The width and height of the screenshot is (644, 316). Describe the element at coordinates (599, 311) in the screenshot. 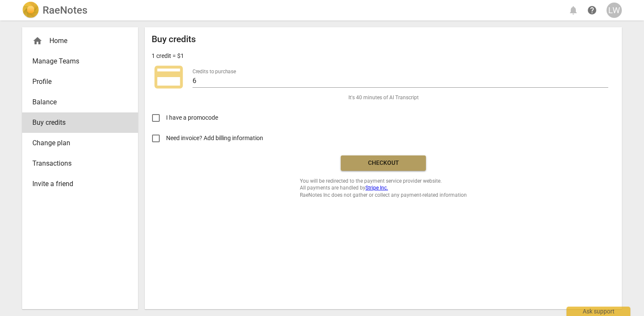

I see `div: Ask support` at that location.